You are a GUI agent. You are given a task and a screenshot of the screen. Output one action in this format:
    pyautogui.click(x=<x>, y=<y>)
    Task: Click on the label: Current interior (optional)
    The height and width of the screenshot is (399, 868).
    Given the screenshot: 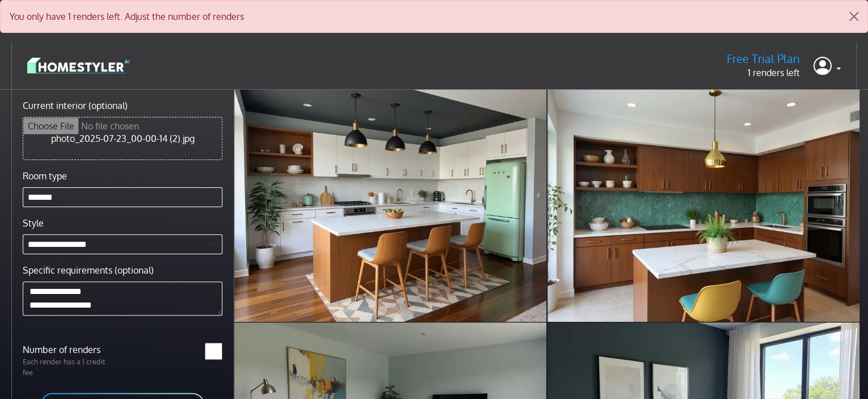 What is the action you would take?
    pyautogui.click(x=75, y=106)
    